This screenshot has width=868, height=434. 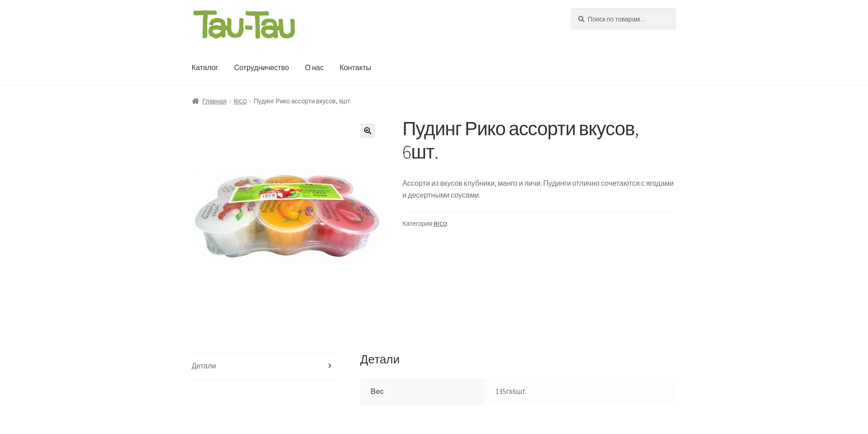 I want to click on h2: Детали, so click(x=518, y=359).